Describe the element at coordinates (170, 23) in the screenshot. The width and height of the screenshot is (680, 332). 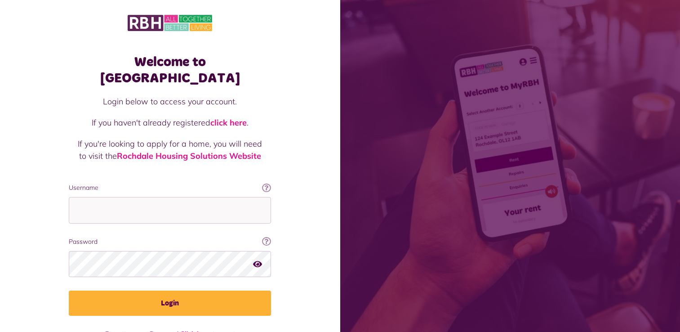
I see `img: MyRBH` at that location.